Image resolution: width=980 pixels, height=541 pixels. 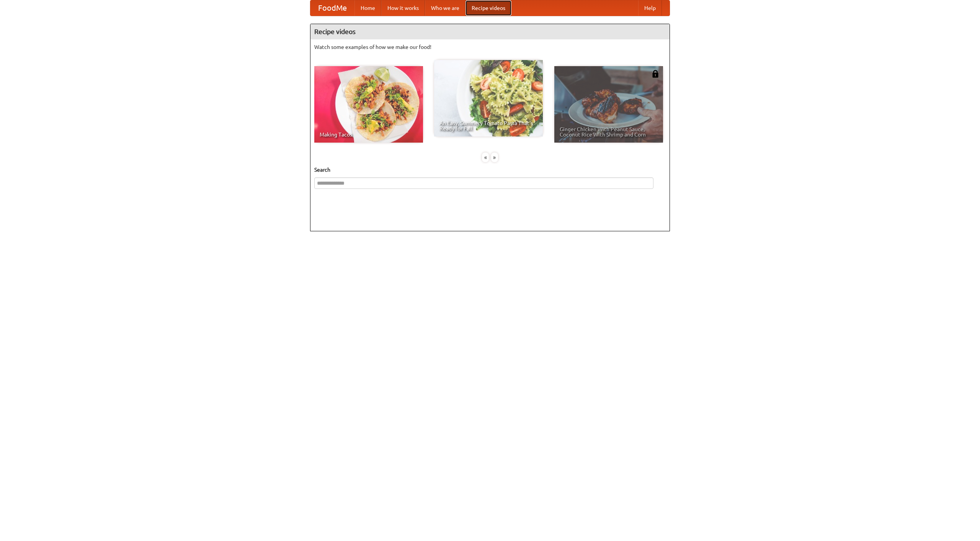 I want to click on h5: Search, so click(x=490, y=170).